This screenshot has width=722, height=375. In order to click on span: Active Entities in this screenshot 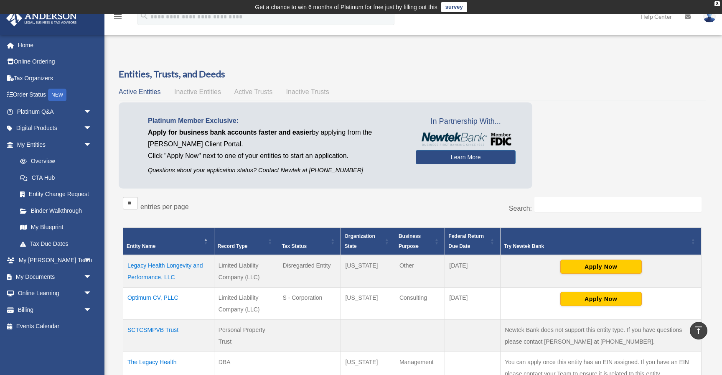, I will do `click(140, 92)`.